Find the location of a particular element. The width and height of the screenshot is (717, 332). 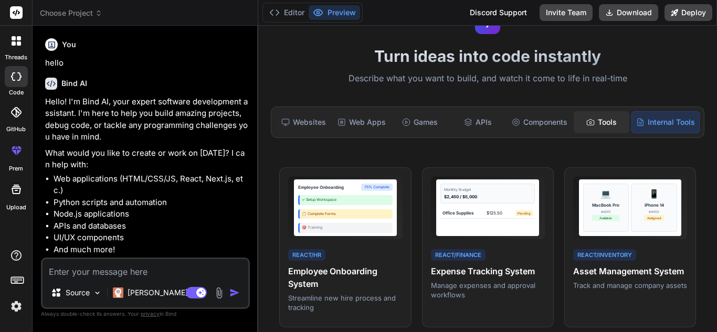

div: React/HR is located at coordinates (306, 255).